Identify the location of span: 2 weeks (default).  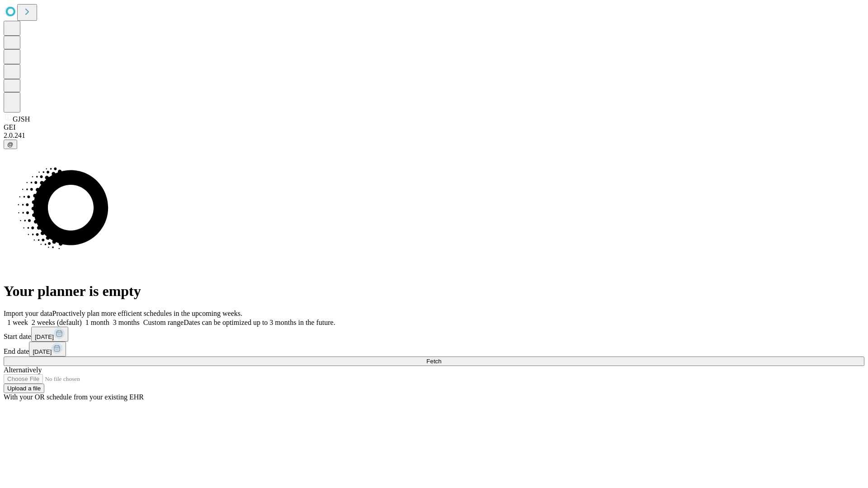
(57, 322).